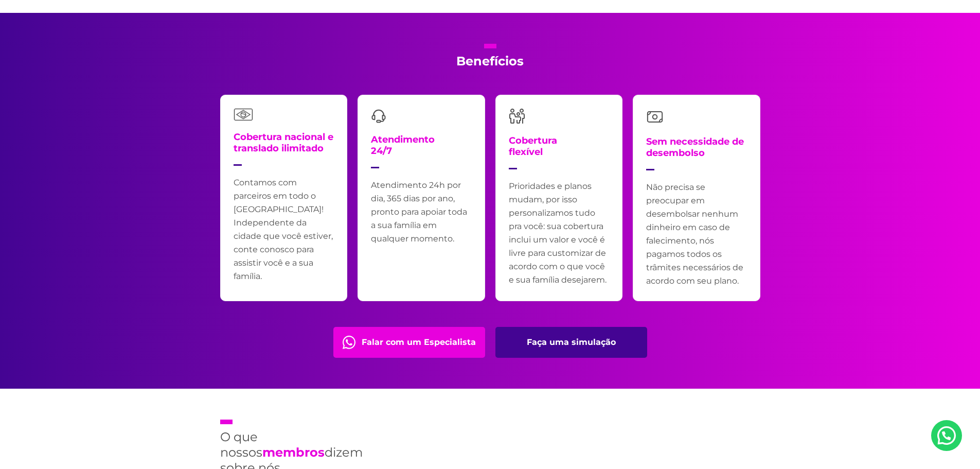  What do you see at coordinates (533, 152) in the screenshot?
I see `h4: Cobertura flexível` at bounding box center [533, 152].